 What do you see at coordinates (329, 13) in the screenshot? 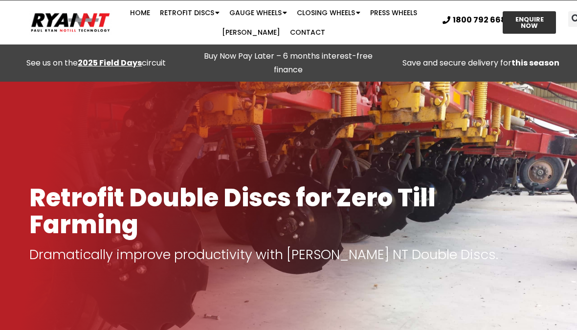
I see `a: Closing Wheels` at bounding box center [329, 13].